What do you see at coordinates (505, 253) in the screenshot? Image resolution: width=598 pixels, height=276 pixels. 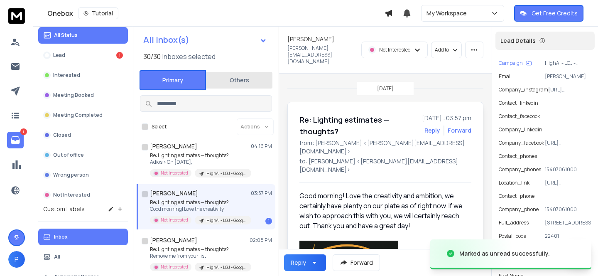 I see `div: Marked as unread successfully.` at bounding box center [505, 253].